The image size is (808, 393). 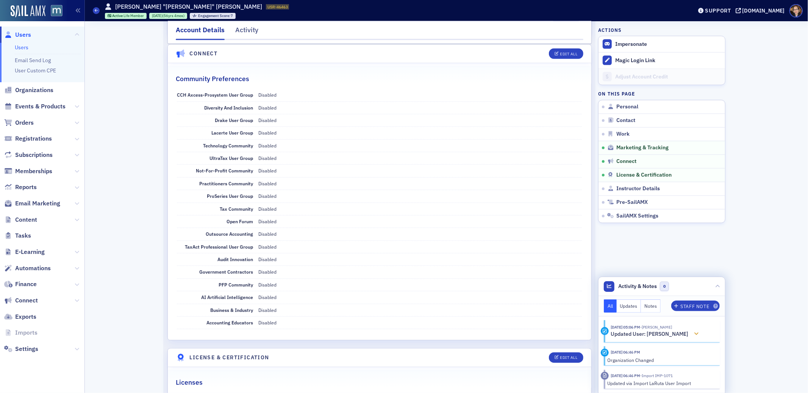 What do you see at coordinates (204, 53) in the screenshot?
I see `h4: Connect` at bounding box center [204, 53].